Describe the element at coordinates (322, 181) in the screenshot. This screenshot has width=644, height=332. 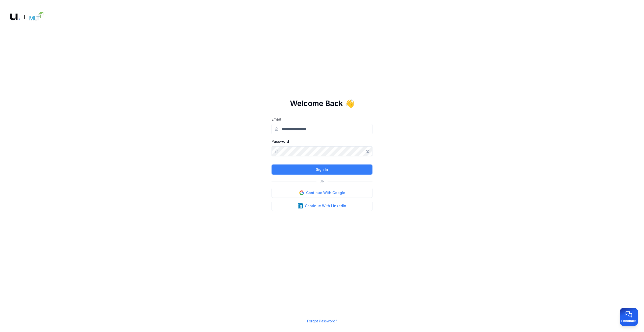
I see `p: OR` at that location.